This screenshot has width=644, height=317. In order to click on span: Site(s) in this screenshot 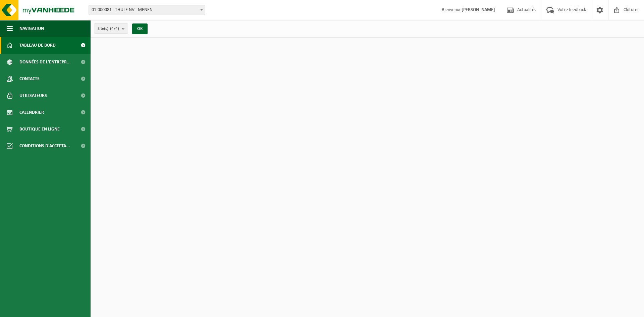, I will do `click(108, 29)`.